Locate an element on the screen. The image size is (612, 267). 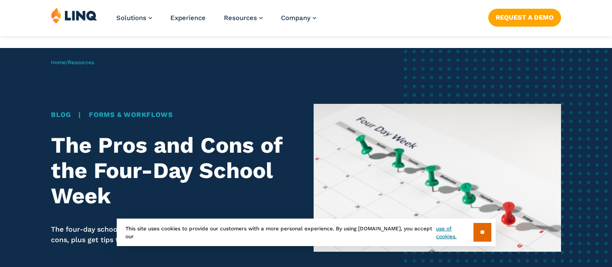
p: The four-day school week is a hot topic in education. See the pros and cons, plus get tips to ach... is located at coordinates (175, 234).